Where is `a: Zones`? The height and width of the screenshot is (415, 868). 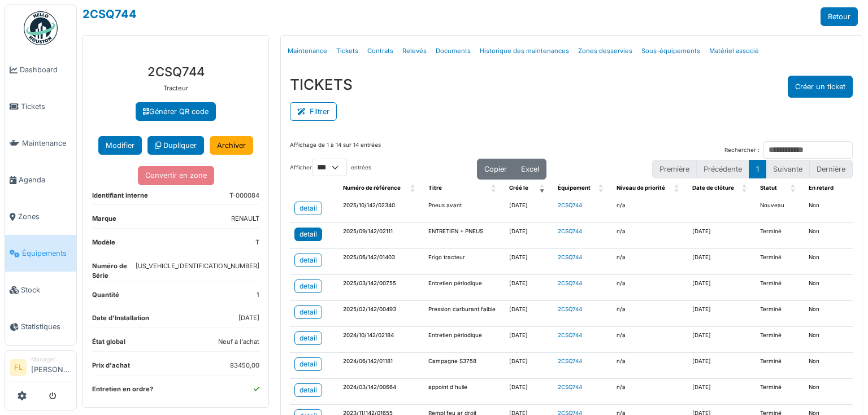 a: Zones is located at coordinates (40, 216).